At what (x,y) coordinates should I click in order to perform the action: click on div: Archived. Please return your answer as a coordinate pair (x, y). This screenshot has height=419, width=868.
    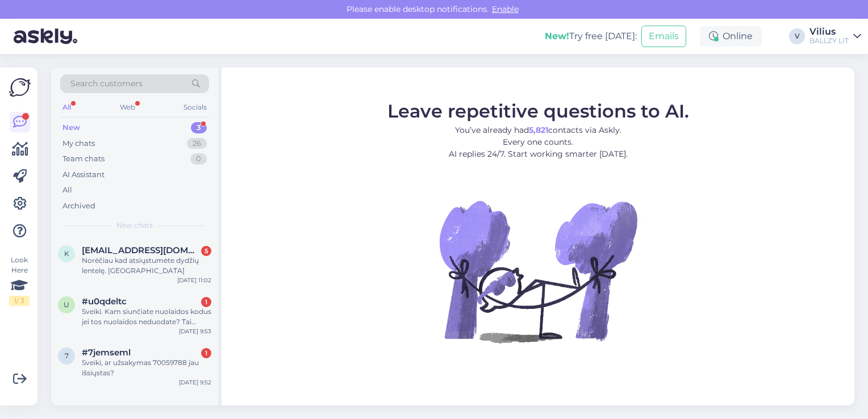
    Looking at the image, I should click on (79, 206).